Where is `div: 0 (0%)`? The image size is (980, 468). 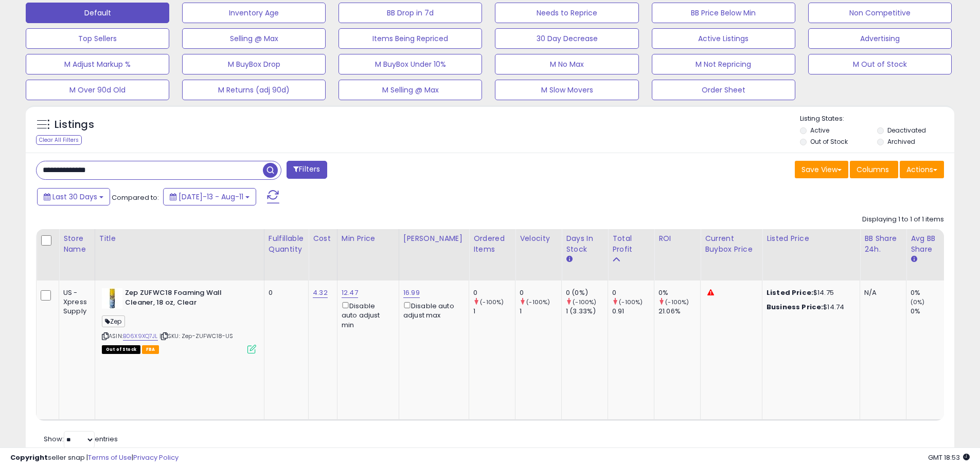
div: 0 (0%) is located at coordinates (587, 293).